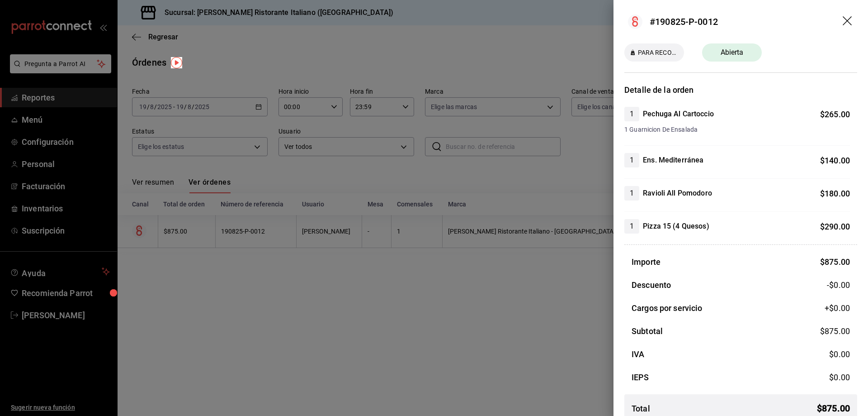 This screenshot has width=868, height=416. I want to click on img: Tooltip marker, so click(176, 62).